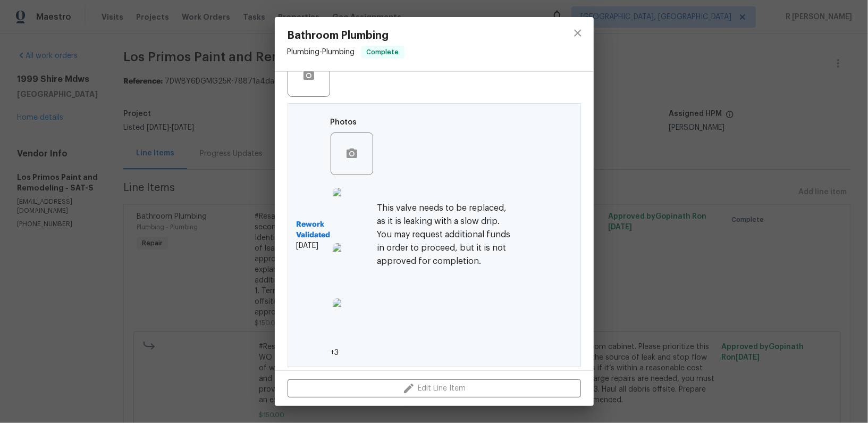 The height and width of the screenshot is (423, 868). Describe the element at coordinates (447, 235) in the screenshot. I see `h6: This valve needs to be replaced, as it is leaking with a slow drip. You may request additional fu...` at that location.